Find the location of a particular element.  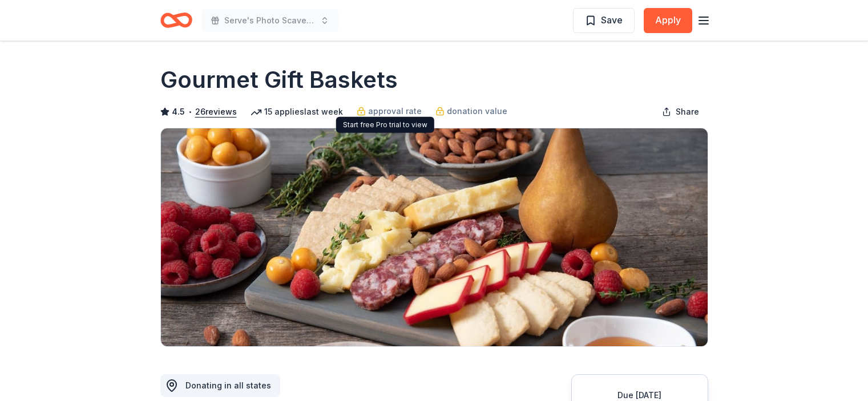

span: Save is located at coordinates (612, 20).